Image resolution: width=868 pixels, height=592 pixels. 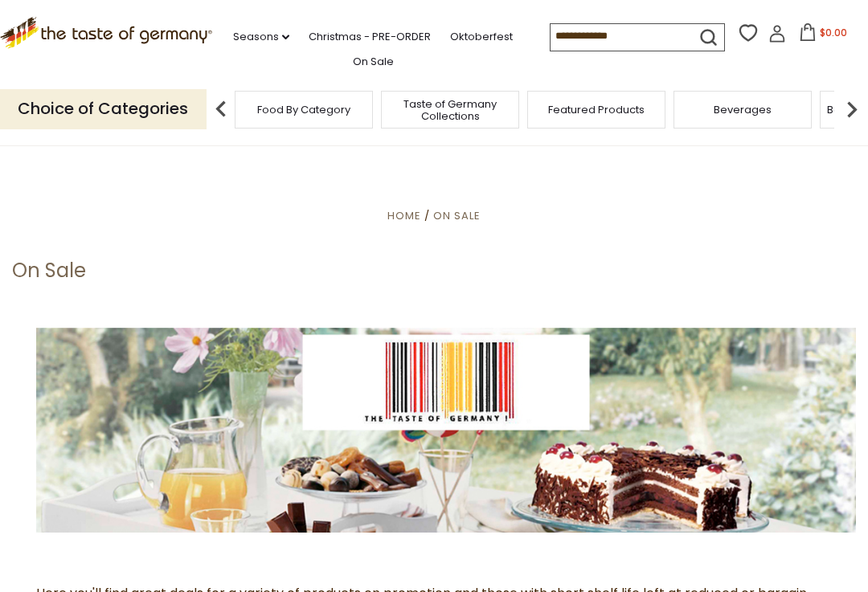 I want to click on a: Featured Products, so click(x=597, y=109).